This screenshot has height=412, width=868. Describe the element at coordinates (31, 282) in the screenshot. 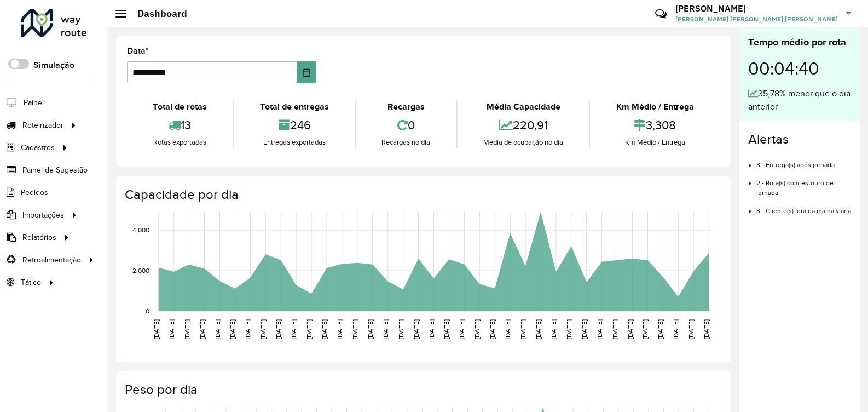

I see `span: Tático` at that location.